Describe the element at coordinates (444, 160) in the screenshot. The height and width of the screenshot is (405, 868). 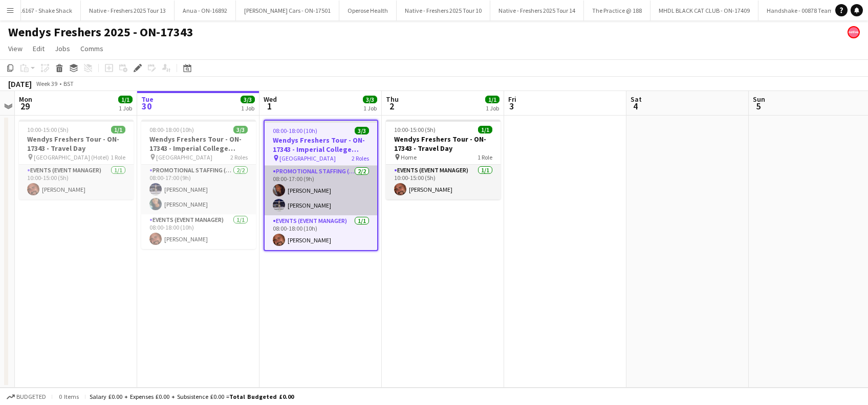
I see `div: 10:00-15:00 (5h)1/1Wendys Freshers Tour - ON-17343 - Travel Day Home1 RoleEvents (Event Manager)1...` at that location.